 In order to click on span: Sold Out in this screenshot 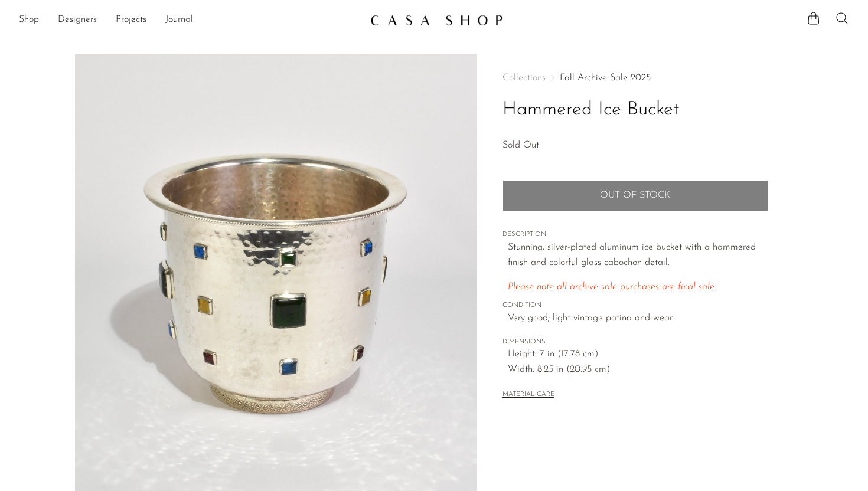, I will do `click(521, 145)`.